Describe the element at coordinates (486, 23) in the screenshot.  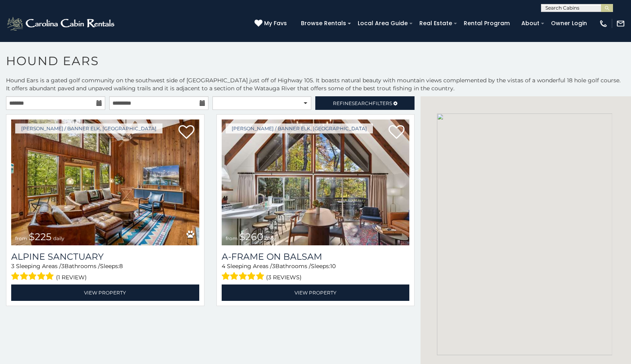
I see `a: Rental Program` at that location.